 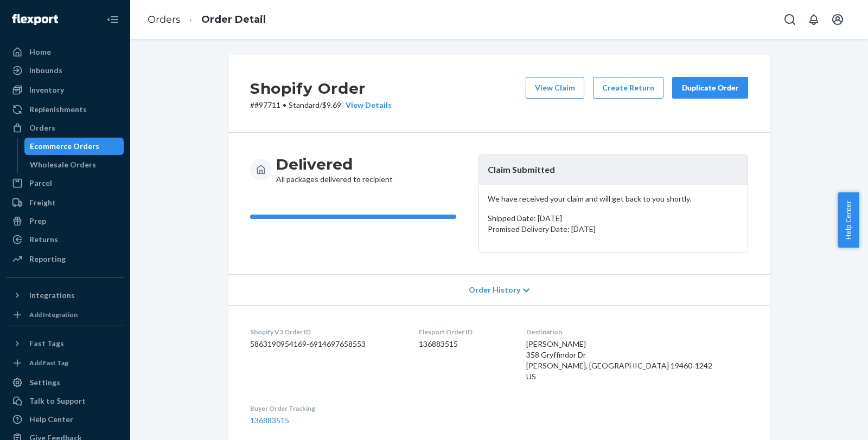 I want to click on div: Help Center, so click(x=51, y=420).